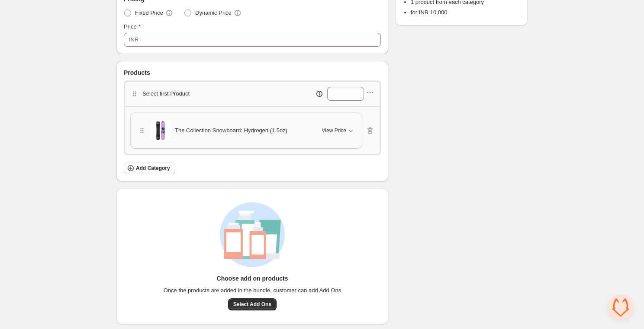 The width and height of the screenshot is (644, 329). I want to click on button: Add Category, so click(149, 168).